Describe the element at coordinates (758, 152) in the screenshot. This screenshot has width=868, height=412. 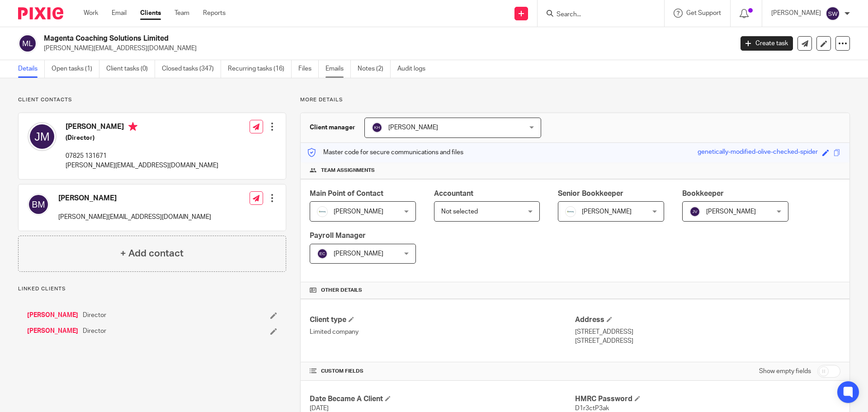
I see `div: genetically-modified-olive-checked-spider` at that location.